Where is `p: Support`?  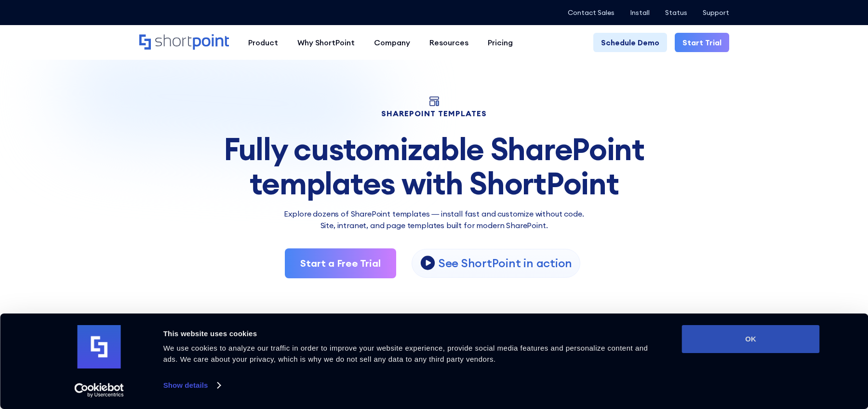 p: Support is located at coordinates (716, 12).